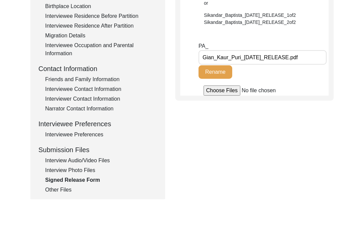  What do you see at coordinates (98, 150) in the screenshot?
I see `div: Submission Files` at bounding box center [98, 150].